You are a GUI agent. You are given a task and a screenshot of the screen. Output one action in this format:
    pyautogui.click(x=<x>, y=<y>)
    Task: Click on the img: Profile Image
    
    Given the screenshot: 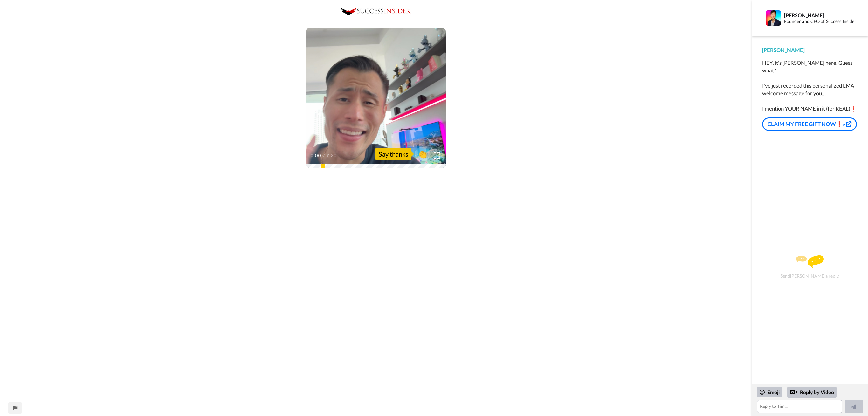 What is the action you would take?
    pyautogui.click(x=773, y=19)
    